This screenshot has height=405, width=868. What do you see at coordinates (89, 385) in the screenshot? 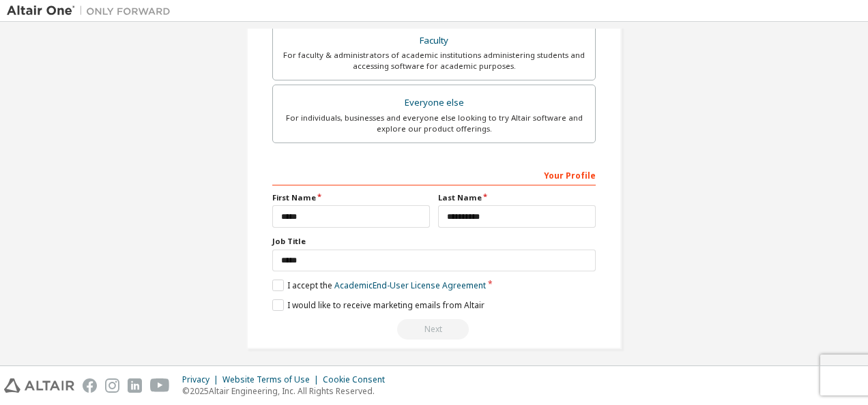
I see `img: facebook.svg` at bounding box center [89, 385].